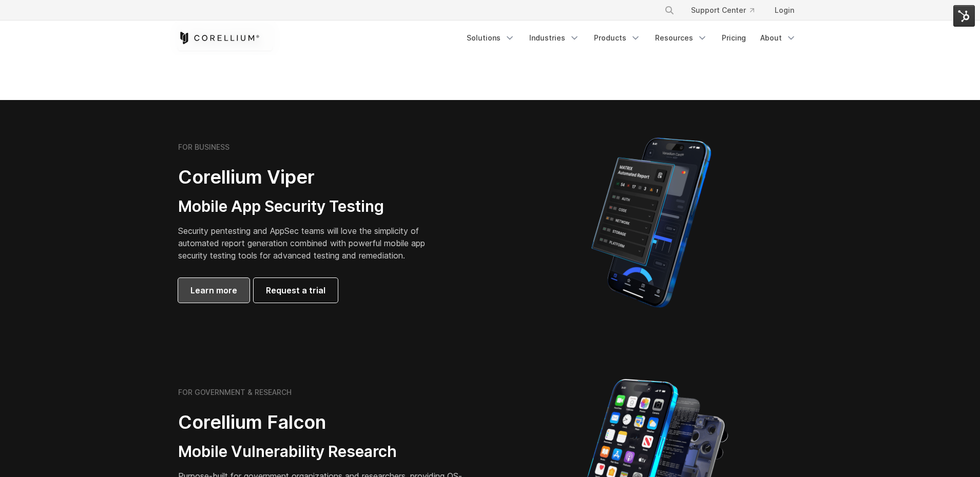 The image size is (980, 477). I want to click on h6: FOR GOVERNMENT & RESEARCH, so click(234, 393).